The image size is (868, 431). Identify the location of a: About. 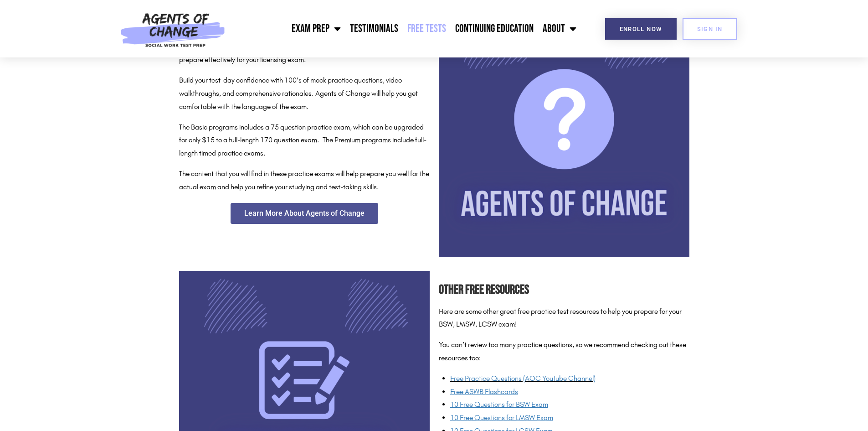
(560, 29).